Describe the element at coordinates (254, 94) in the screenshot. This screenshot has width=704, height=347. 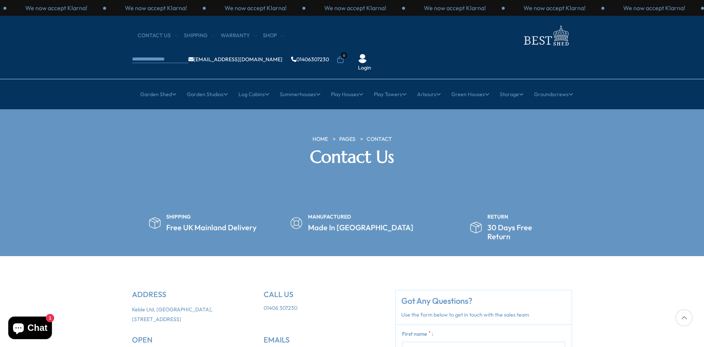
I see `a: Log Cabins` at that location.